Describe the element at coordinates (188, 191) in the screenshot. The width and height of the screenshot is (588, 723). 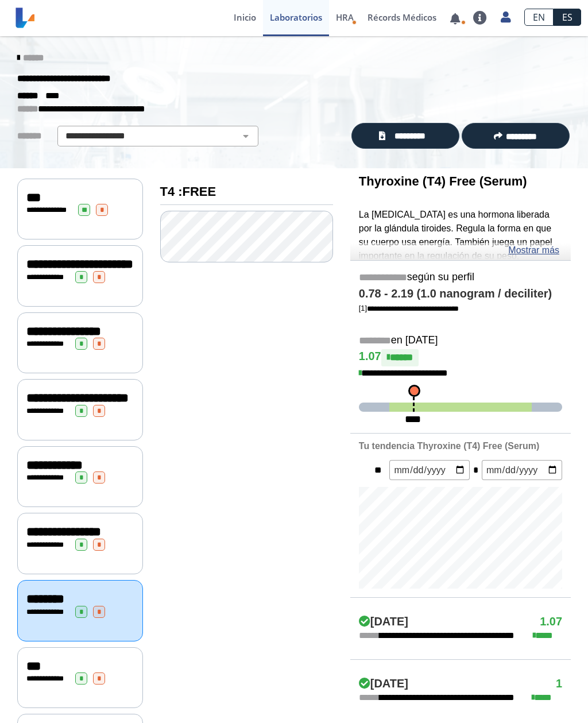
I see `b: T4 :FREE` at that location.